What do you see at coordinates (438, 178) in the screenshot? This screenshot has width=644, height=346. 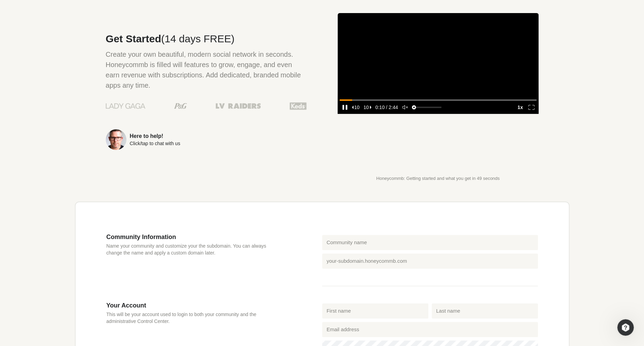 I see `p: Honeycommb: Getting started and what you get in 49 seconds` at bounding box center [438, 178].